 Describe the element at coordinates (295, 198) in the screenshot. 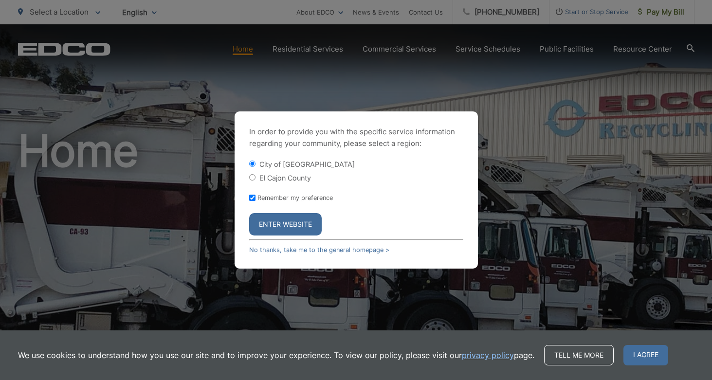

I see `label: Remember my preference` at that location.